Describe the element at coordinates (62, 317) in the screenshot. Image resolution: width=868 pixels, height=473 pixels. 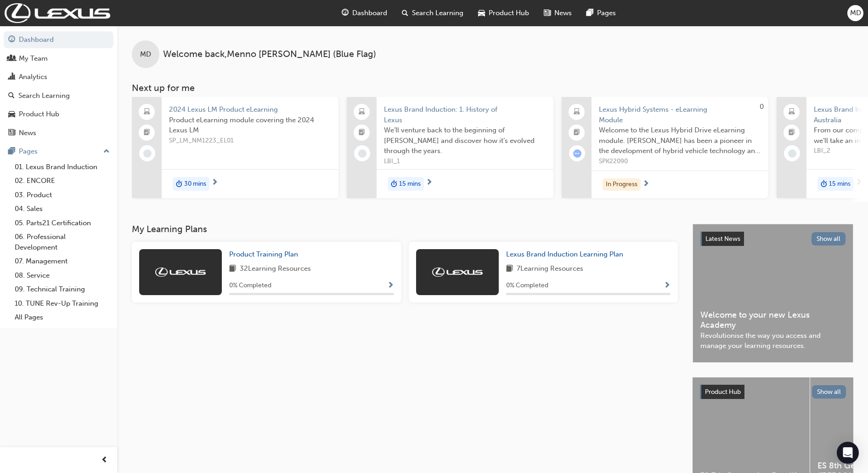
I see `a: All Pages` at that location.